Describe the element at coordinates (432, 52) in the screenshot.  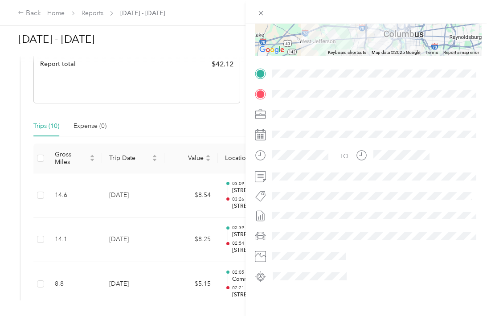
I see `a: Terms (opens in new tab)` at that location.